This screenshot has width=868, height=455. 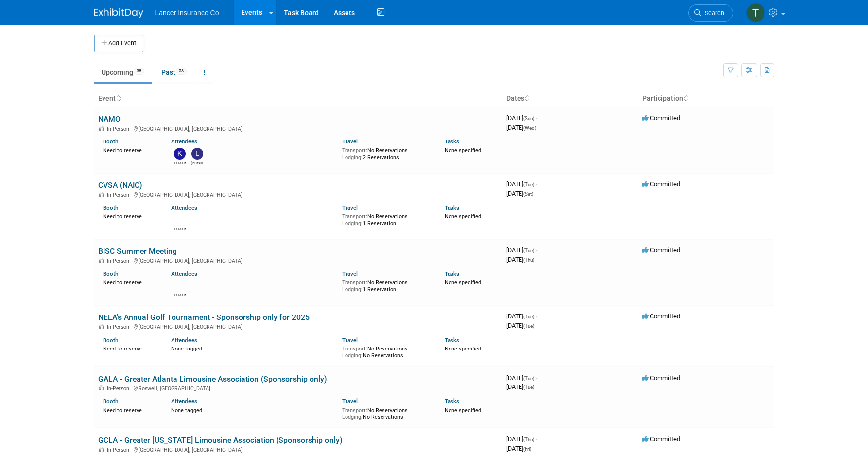 I want to click on img: Leslie Neverson-Drake, so click(x=197, y=153).